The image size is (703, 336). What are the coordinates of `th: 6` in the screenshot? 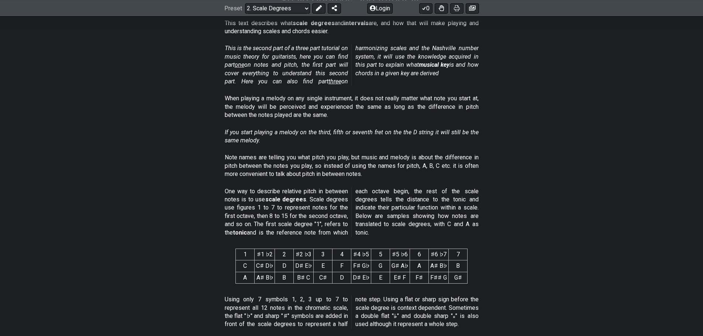 It's located at (419, 254).